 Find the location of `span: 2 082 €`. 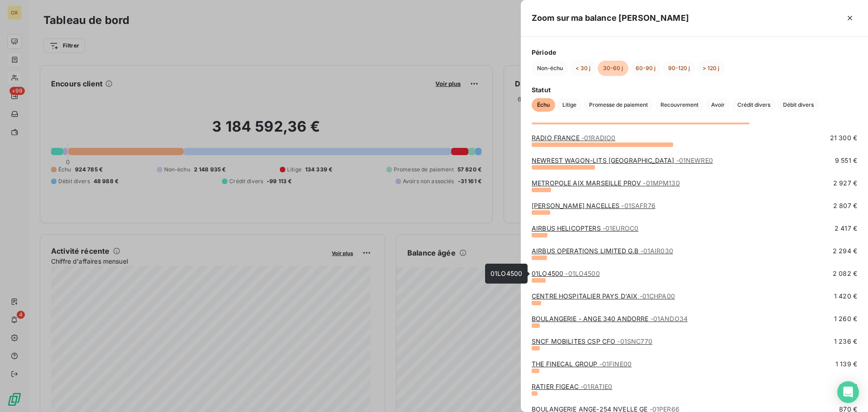

span: 2 082 € is located at coordinates (845, 274).